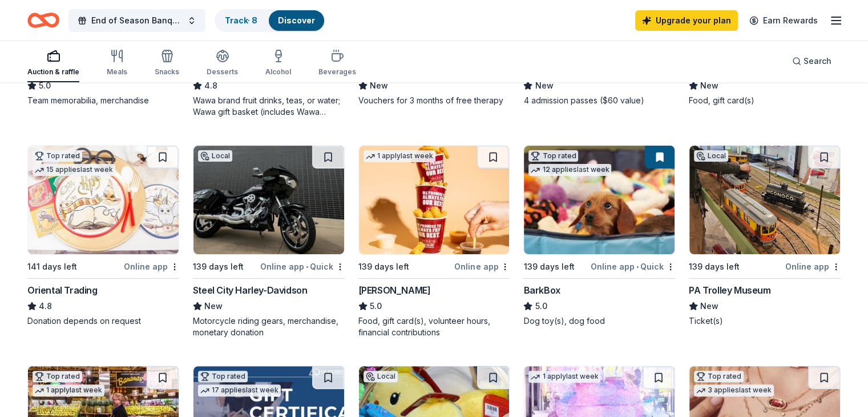 The image size is (868, 417). I want to click on div: Donation depends on request, so click(103, 321).